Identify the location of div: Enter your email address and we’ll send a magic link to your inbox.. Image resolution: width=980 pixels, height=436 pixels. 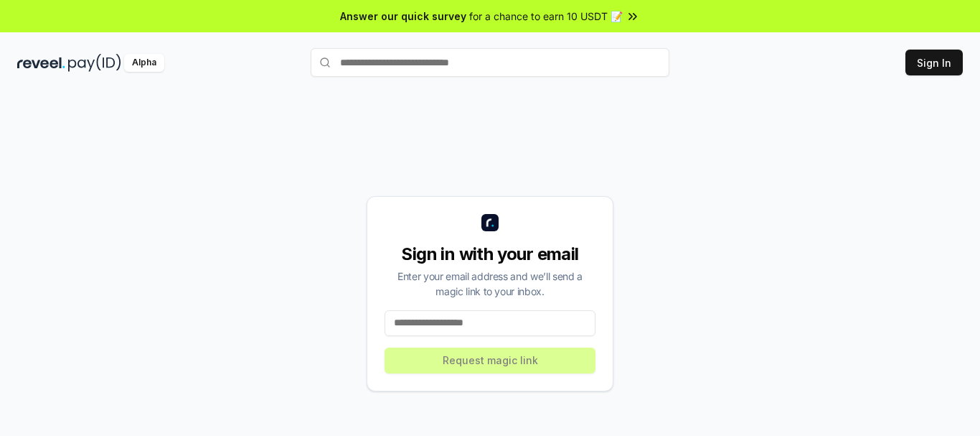
(490, 283).